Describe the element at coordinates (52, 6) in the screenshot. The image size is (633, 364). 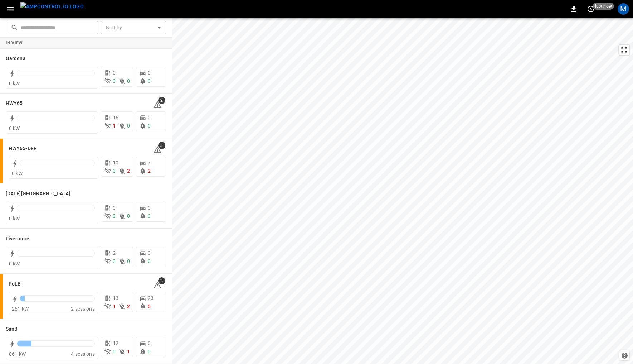
I see `img: ampcontrol.io logo` at that location.